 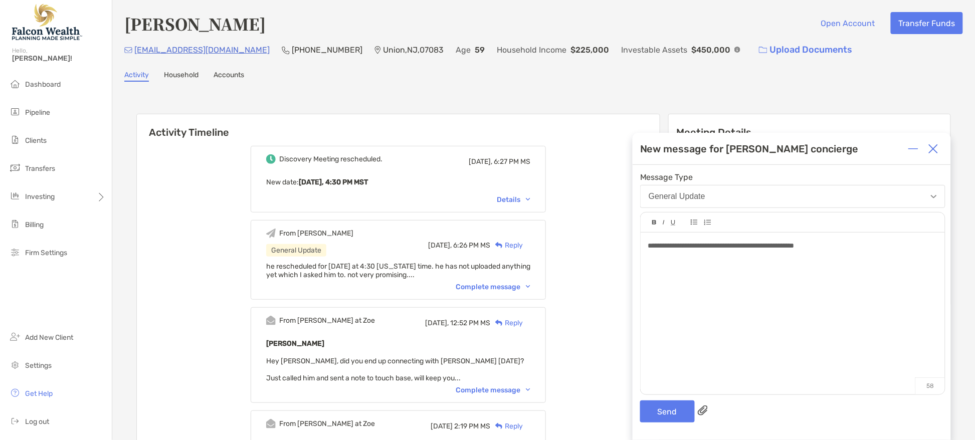 I want to click on span: Clients, so click(x=36, y=140).